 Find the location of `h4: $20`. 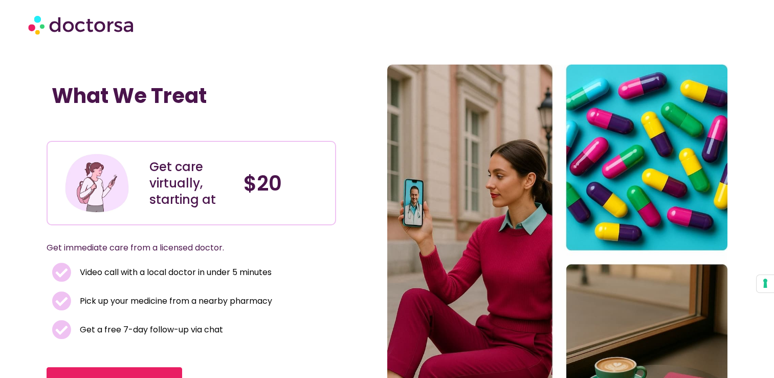

h4: $20 is located at coordinates (285, 183).